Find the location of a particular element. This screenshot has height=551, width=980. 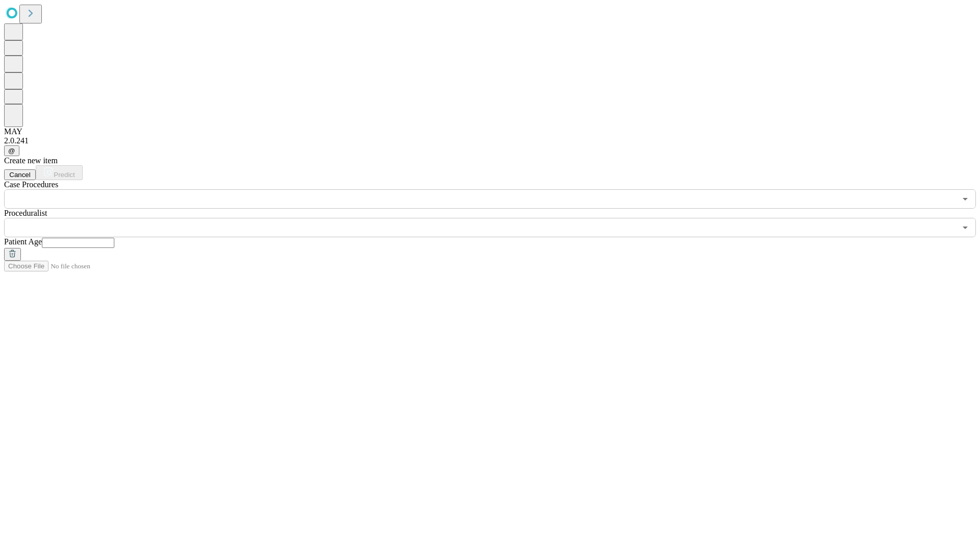

span: Scheduled Procedure is located at coordinates (31, 184).